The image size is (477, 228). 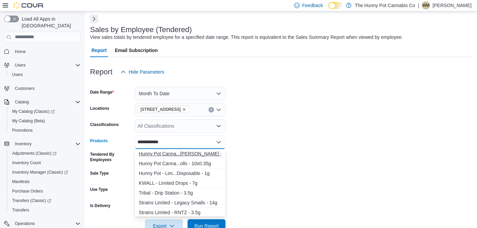 What do you see at coordinates (26, 163) in the screenshot?
I see `a: Inventory Count` at bounding box center [26, 163].